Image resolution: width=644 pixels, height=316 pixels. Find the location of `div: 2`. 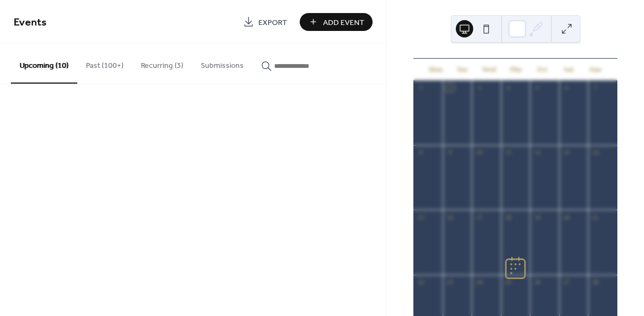

div: 2 is located at coordinates (450, 88).